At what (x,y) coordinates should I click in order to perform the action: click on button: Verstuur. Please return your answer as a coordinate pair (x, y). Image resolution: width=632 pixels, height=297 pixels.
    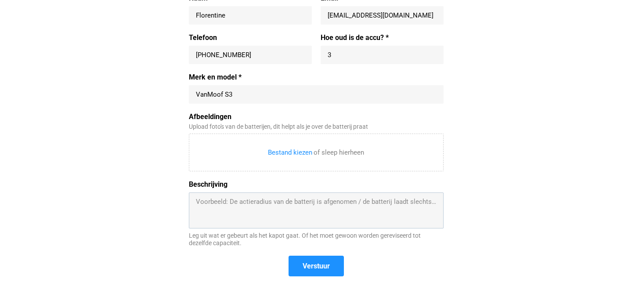
    Looking at the image, I should click on (316, 266).